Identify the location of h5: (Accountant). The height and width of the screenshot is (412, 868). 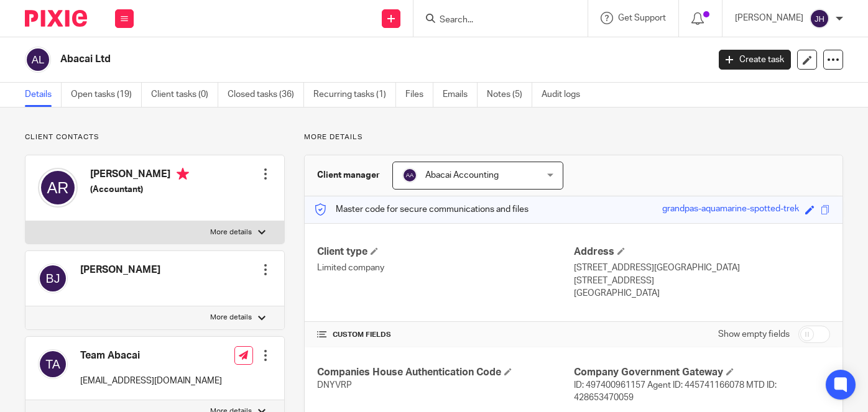
(140, 189).